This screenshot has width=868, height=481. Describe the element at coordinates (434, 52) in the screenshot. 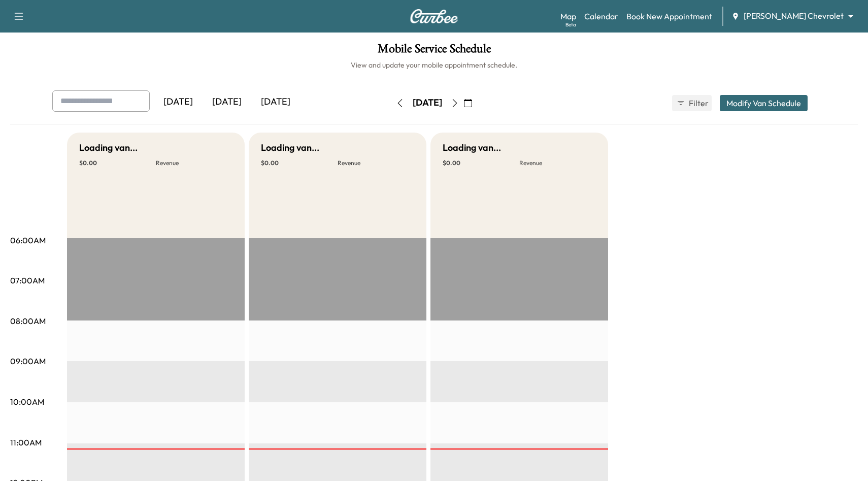

I see `h1: Mobile Service Schedule` at that location.